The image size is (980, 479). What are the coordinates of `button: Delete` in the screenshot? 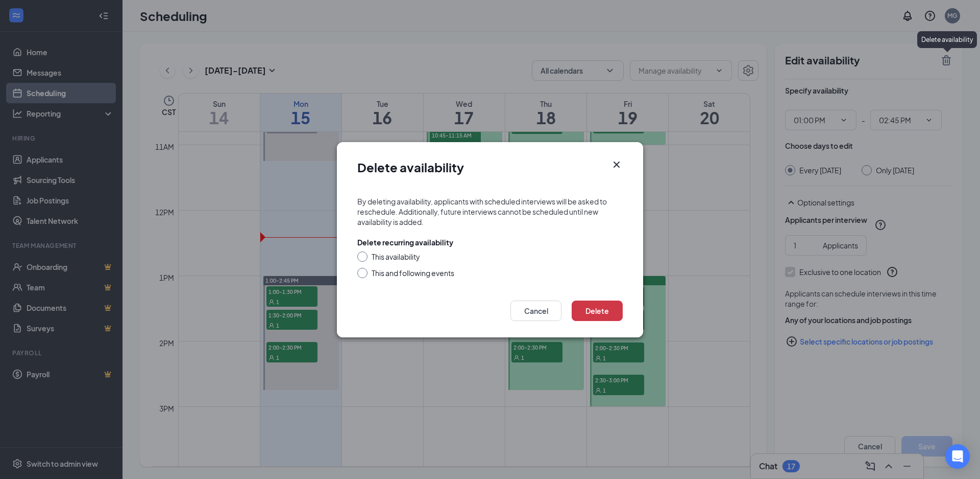 It's located at (597, 311).